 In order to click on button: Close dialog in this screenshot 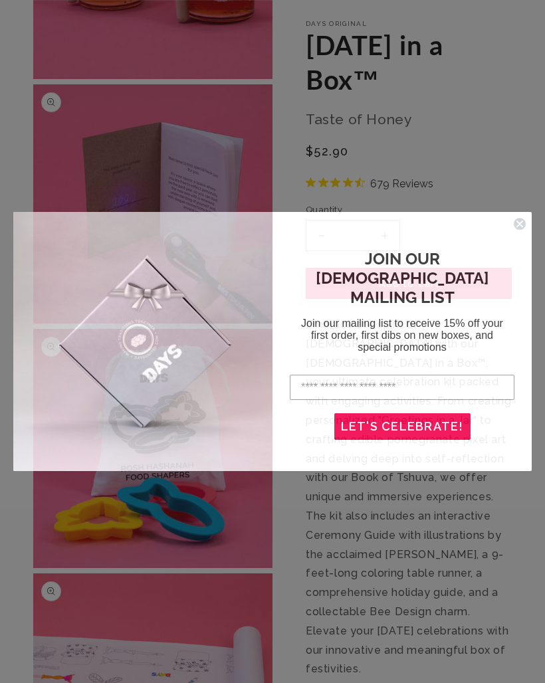, I will do `click(520, 224)`.